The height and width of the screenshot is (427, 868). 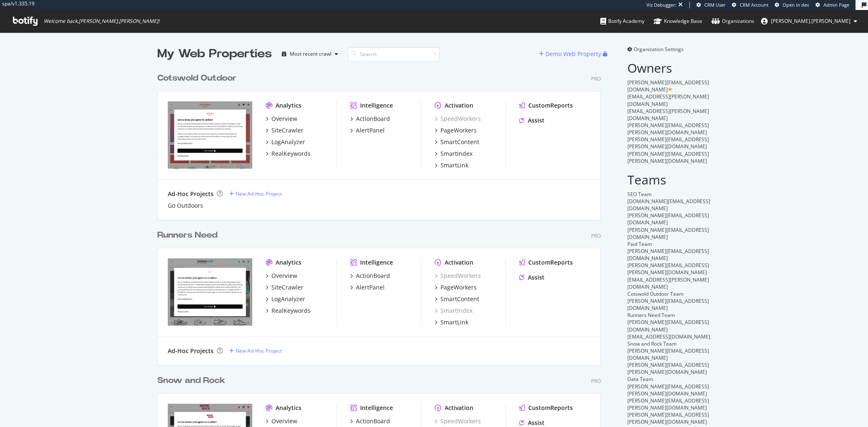 I want to click on a: PageWorkers, so click(x=455, y=287).